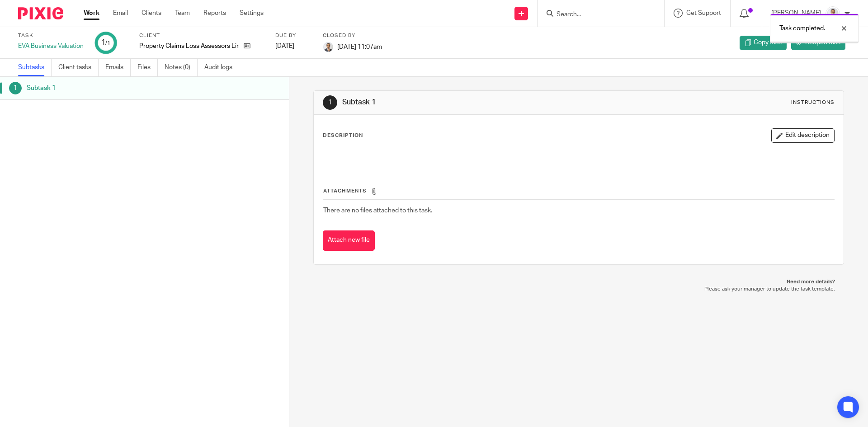  Describe the element at coordinates (214, 13) in the screenshot. I see `a: Reports` at that location.